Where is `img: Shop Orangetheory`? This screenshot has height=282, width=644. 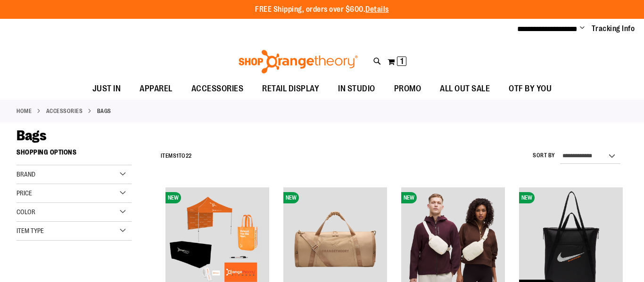 img: Shop Orangetheory is located at coordinates (298, 62).